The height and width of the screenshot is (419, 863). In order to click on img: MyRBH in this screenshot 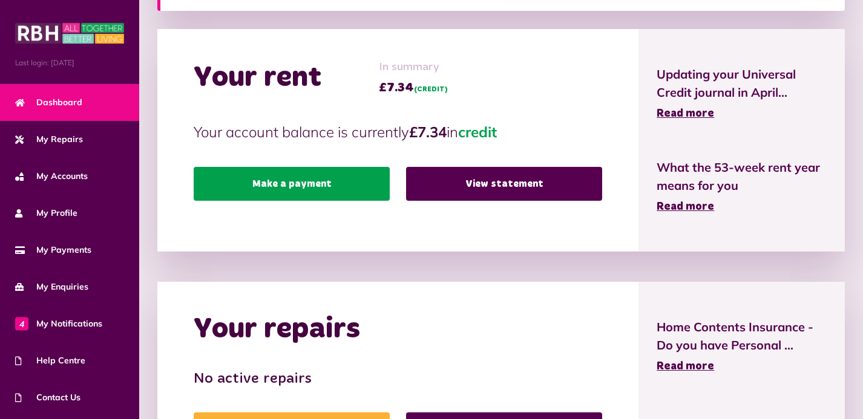, I will do `click(70, 33)`.